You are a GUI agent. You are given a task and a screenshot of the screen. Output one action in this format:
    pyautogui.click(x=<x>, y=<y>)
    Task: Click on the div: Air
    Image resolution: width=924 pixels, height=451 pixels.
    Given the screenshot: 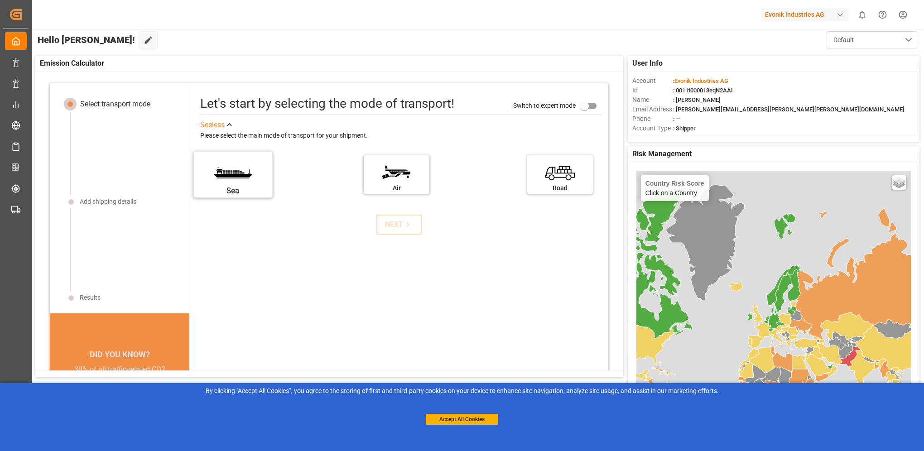 What is the action you would take?
    pyautogui.click(x=396, y=188)
    